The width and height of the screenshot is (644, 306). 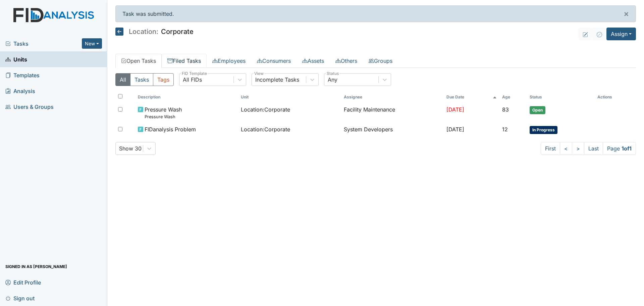 What do you see at coordinates (20, 91) in the screenshot?
I see `span: Analysis` at bounding box center [20, 91].